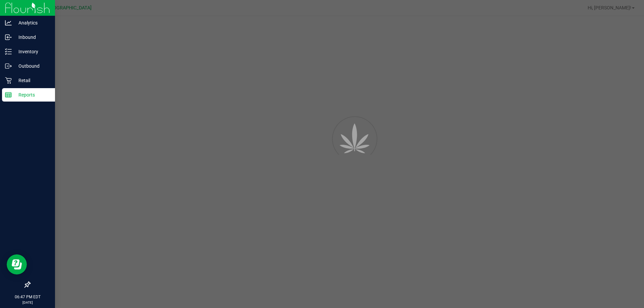  Describe the element at coordinates (9, 66) in the screenshot. I see `inline-svg: Outbound` at that location.